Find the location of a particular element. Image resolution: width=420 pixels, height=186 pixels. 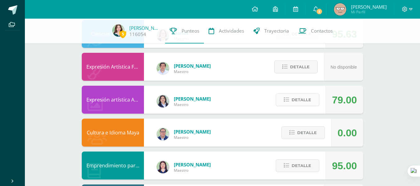

span: Actividades is located at coordinates (231, 31).